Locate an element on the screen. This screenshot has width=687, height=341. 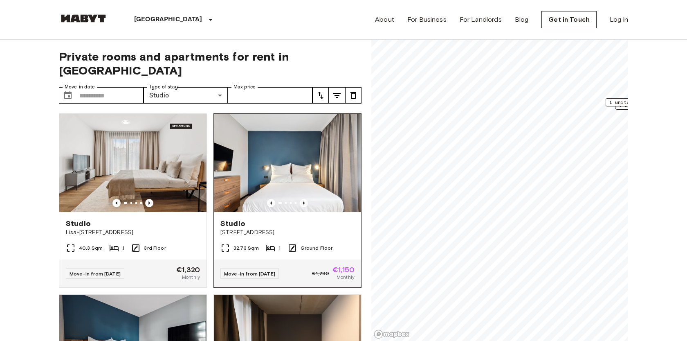
a: Mapbox logo is located at coordinates (392, 334).